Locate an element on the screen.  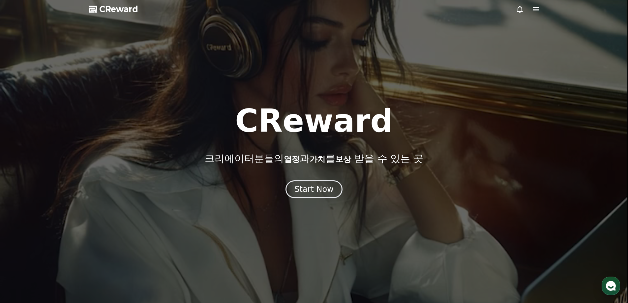
button: Start Now is located at coordinates (314, 189).